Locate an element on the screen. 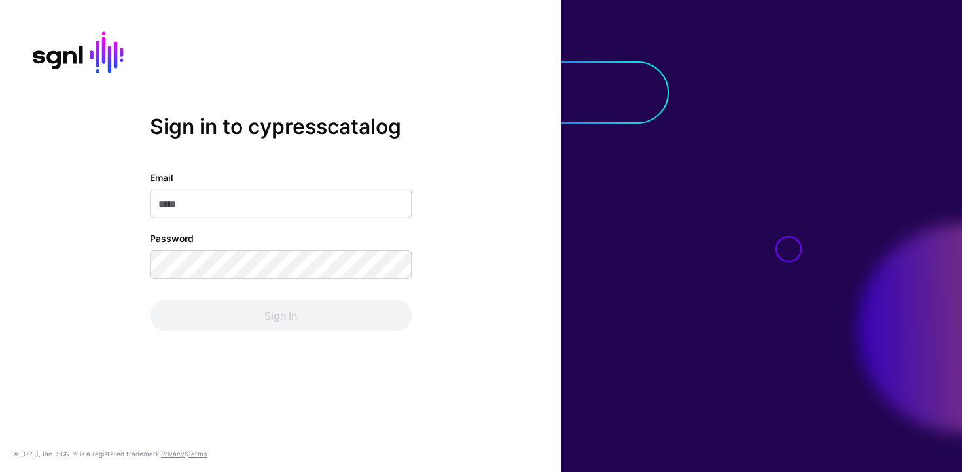 The image size is (962, 472). h2: Sign in to cypresscatalog is located at coordinates (281, 127).